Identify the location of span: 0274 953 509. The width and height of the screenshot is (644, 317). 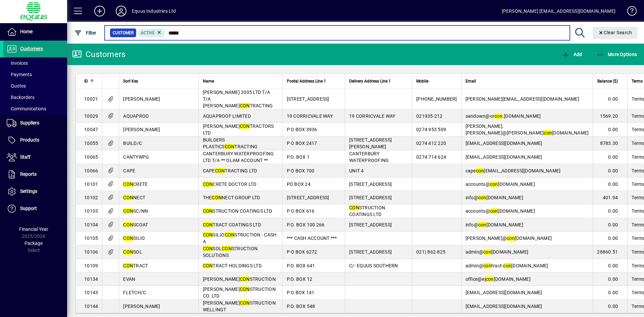
(431, 129).